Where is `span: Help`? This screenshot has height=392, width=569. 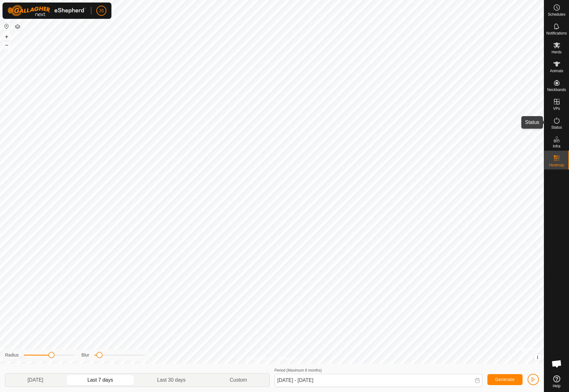
span: Help is located at coordinates (557, 386).